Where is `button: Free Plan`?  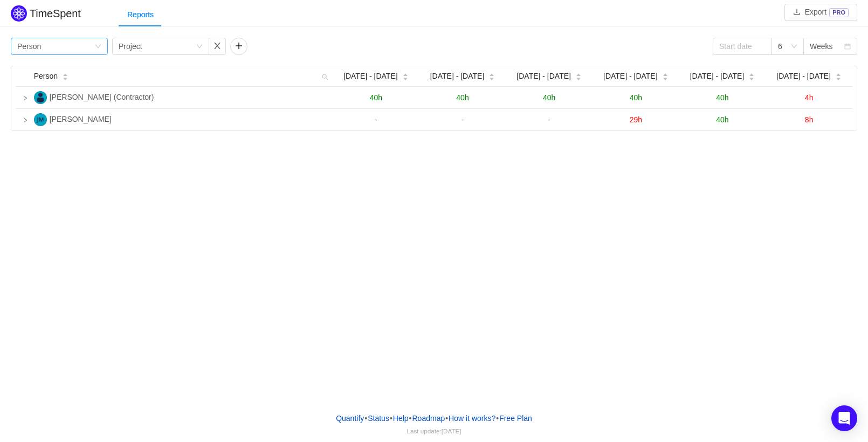
button: Free Plan is located at coordinates (516, 419).